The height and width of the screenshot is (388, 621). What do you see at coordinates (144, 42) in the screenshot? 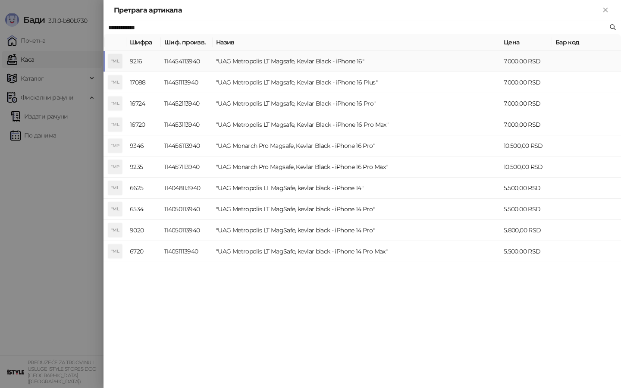
I see `th: Шифра` at bounding box center [144, 42].